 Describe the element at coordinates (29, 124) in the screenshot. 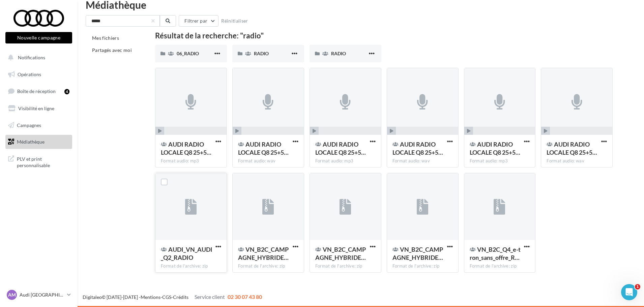

I see `span: Campagnes` at that location.